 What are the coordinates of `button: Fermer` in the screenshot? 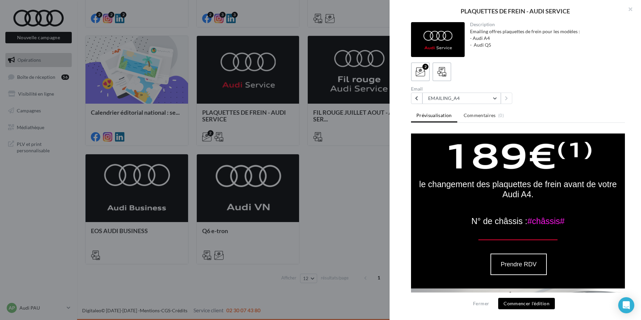 It's located at (481, 304).